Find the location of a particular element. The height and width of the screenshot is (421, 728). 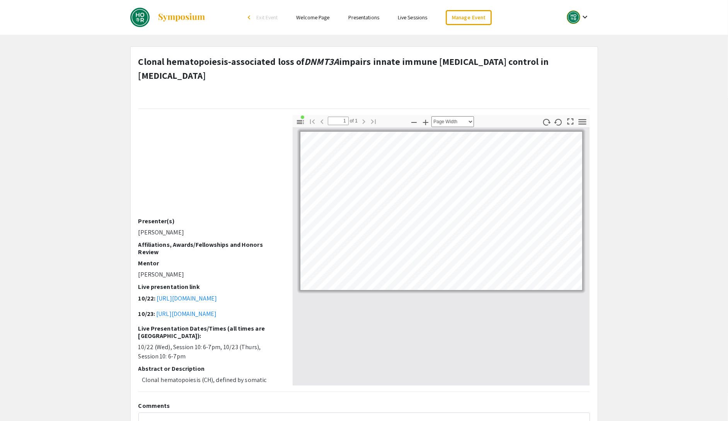

input: Page is located at coordinates (338, 121).